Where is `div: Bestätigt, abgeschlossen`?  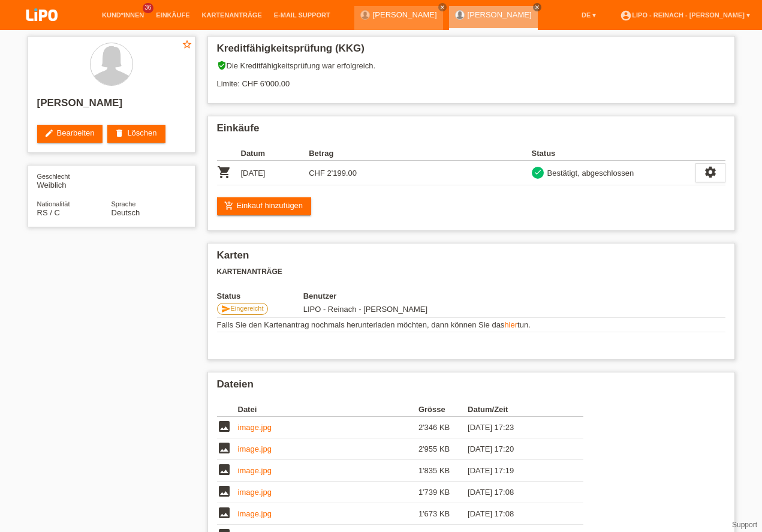
div: Bestätigt, abgeschlossen is located at coordinates (588, 173).